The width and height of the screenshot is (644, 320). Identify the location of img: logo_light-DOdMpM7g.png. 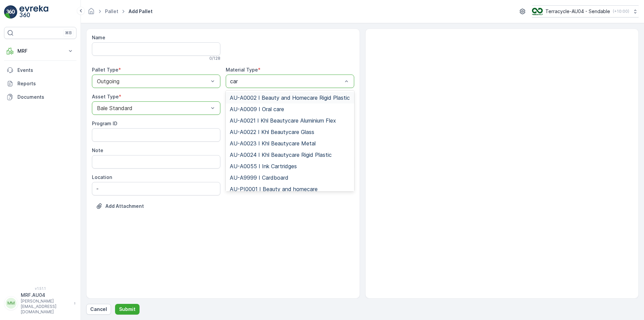
(34, 12).